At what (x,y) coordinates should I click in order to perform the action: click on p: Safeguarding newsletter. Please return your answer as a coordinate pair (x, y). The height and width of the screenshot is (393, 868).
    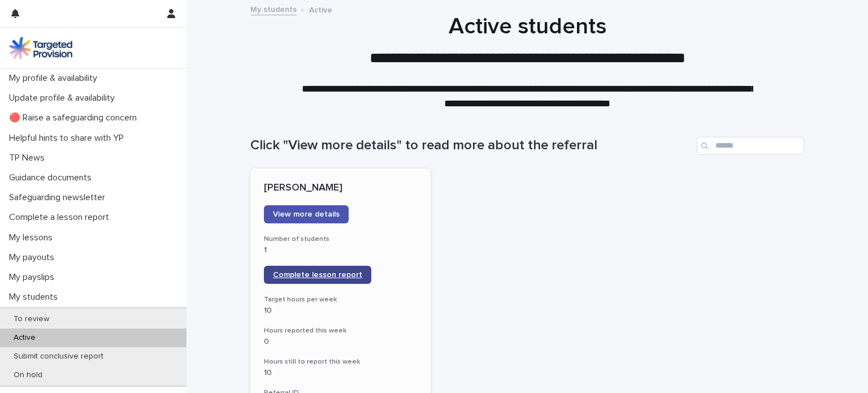
    Looking at the image, I should click on (59, 197).